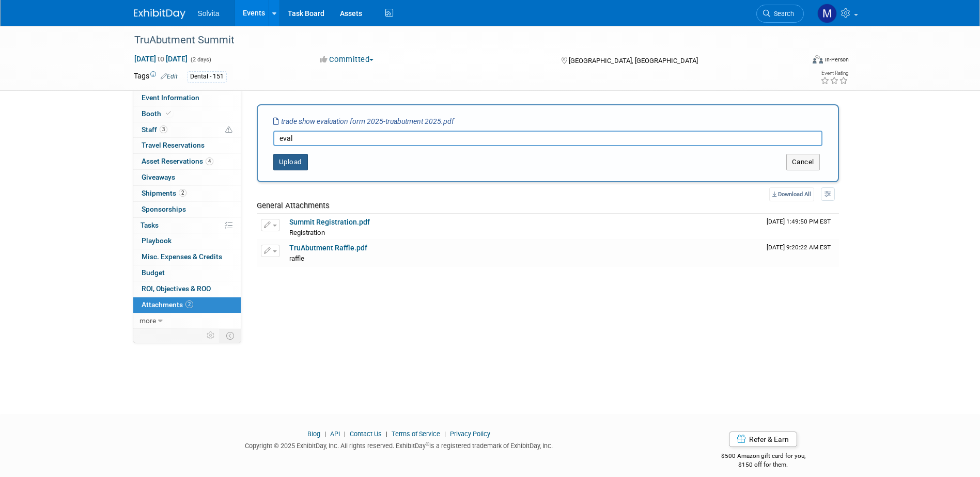 This screenshot has width=980, height=477. What do you see at coordinates (328, 248) in the screenshot?
I see `a: TruAbutment Raffle.pdf` at bounding box center [328, 248].